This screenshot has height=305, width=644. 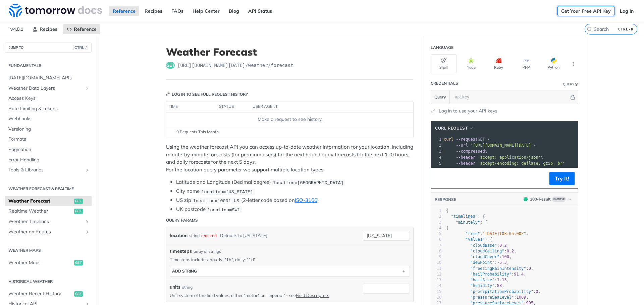 What do you see at coordinates (48, 211) in the screenshot?
I see `a: Realtime Weatherget` at bounding box center [48, 211].